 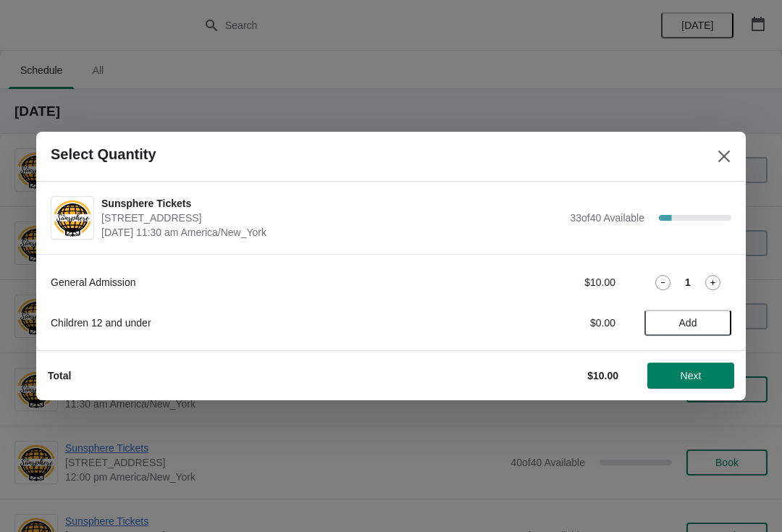 What do you see at coordinates (688, 323) in the screenshot?
I see `button: Add` at bounding box center [688, 323].